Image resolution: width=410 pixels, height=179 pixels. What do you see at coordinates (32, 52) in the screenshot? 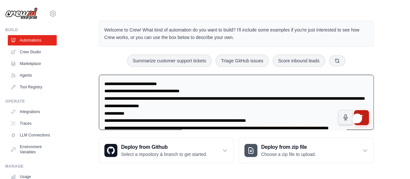
I see `a: Crew Studio` at bounding box center [32, 52].